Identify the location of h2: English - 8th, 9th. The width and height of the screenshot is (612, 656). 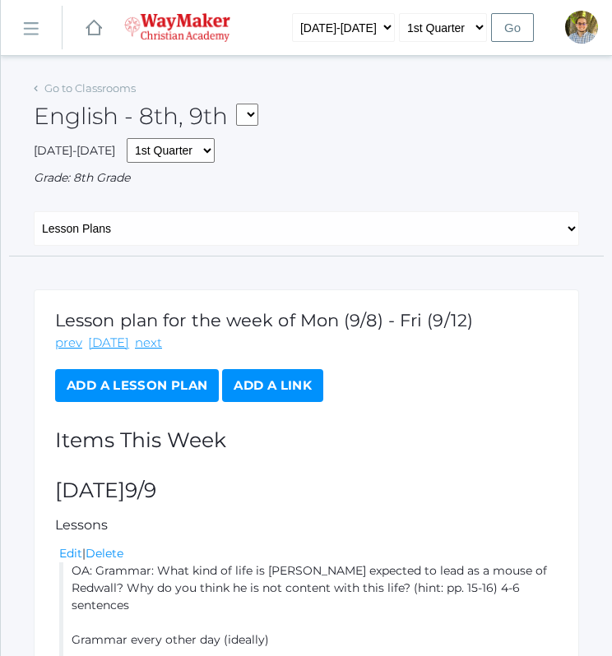
(146, 117).